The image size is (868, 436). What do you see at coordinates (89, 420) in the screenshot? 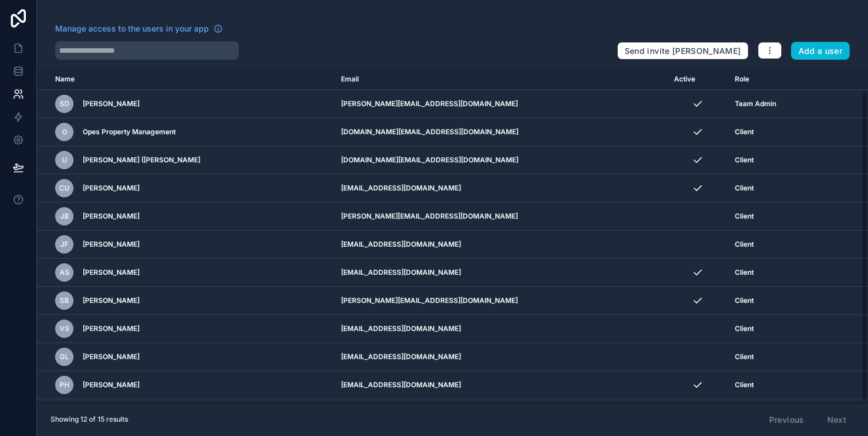
I see `span: Showing 12 of 15 results` at bounding box center [89, 420].